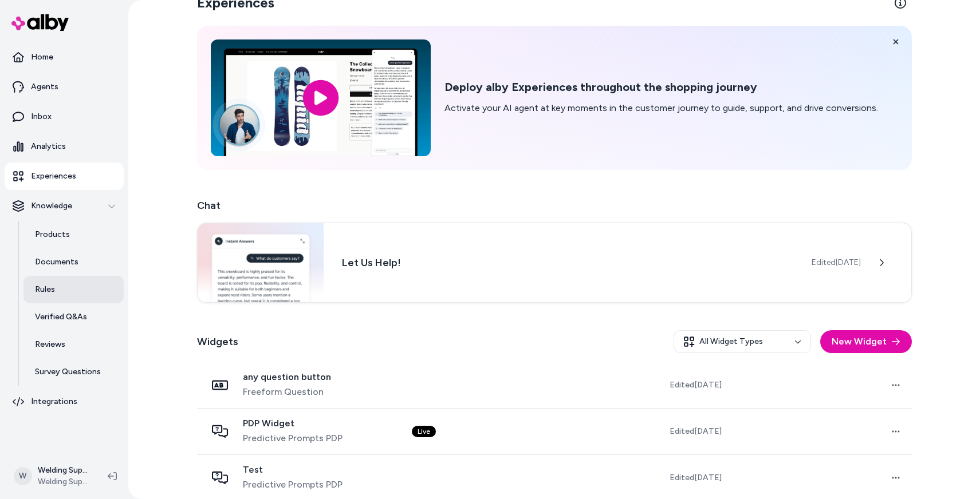 Image resolution: width=980 pixels, height=499 pixels. What do you see at coordinates (42, 57) in the screenshot?
I see `p: Home` at bounding box center [42, 57].